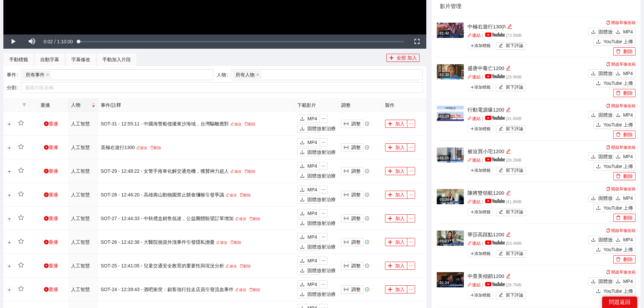  Describe the element at coordinates (321, 223) in the screenshot. I see `font: 固體放射治療` at that location.